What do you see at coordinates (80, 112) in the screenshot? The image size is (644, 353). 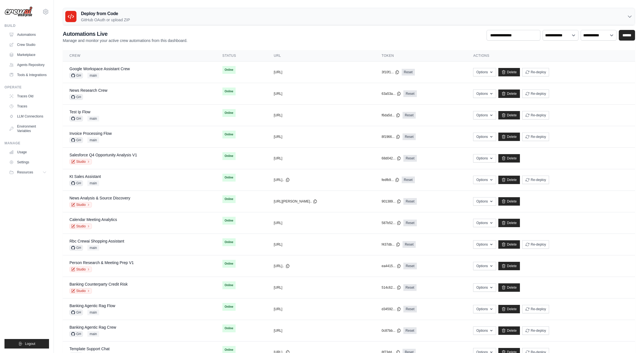 I see `a: Test Ip Flow` at bounding box center [80, 112].